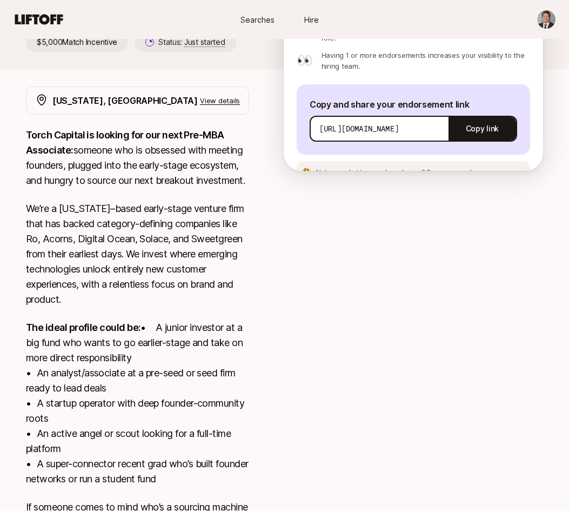 The image size is (569, 511). What do you see at coordinates (220, 101) in the screenshot?
I see `p: View details` at bounding box center [220, 101].